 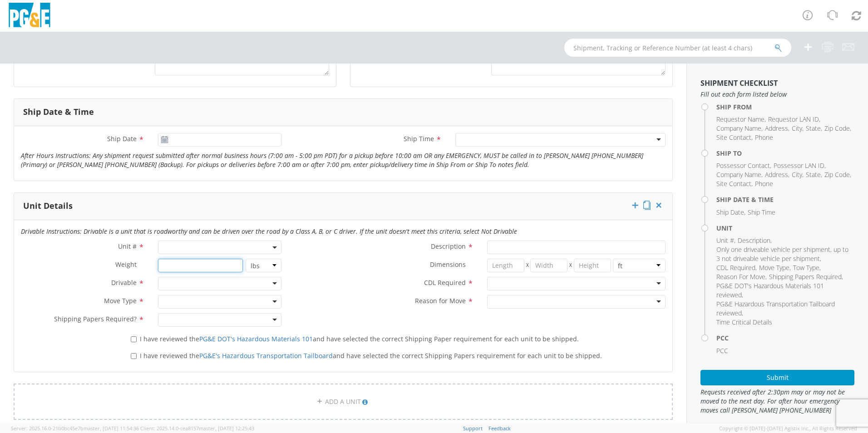 What do you see at coordinates (744, 322) in the screenshot?
I see `span: Time Critical Details` at bounding box center [744, 322].